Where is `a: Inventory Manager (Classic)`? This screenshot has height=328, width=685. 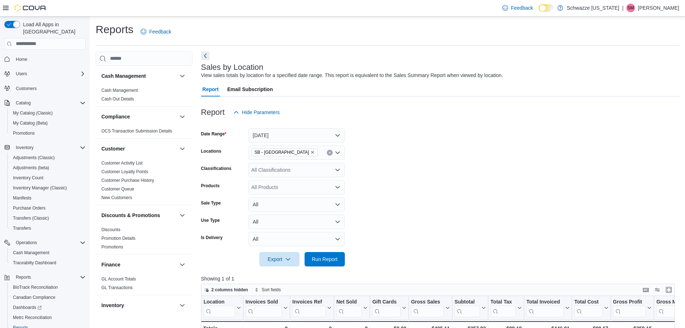 a: Inventory Manager (Classic) is located at coordinates (40, 188).